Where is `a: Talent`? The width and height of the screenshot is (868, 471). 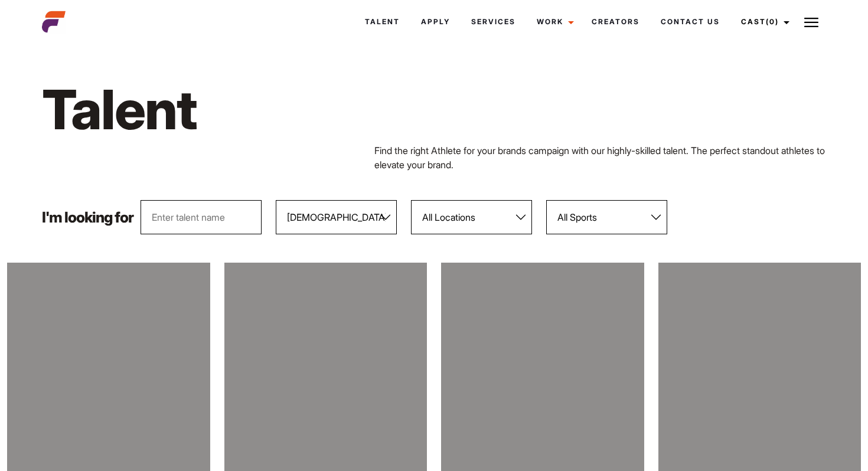
a: Talent is located at coordinates (382, 22).